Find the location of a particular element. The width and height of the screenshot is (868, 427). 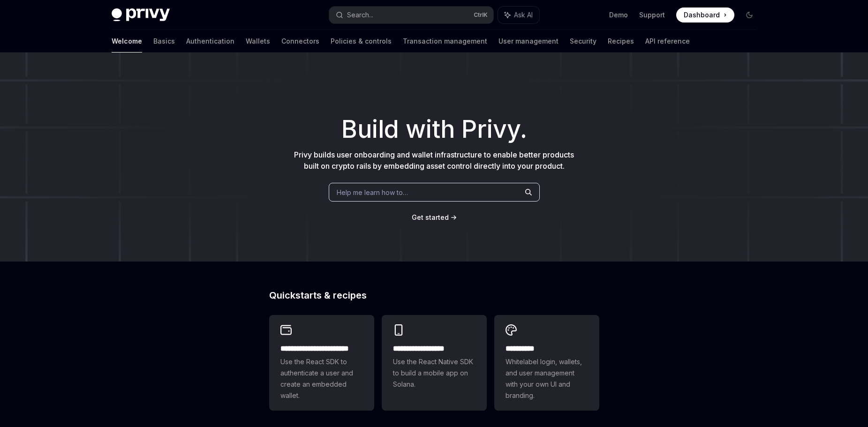

span: Whitelabel login, wallets, and user management with your own UI and branding. is located at coordinates (547, 379).